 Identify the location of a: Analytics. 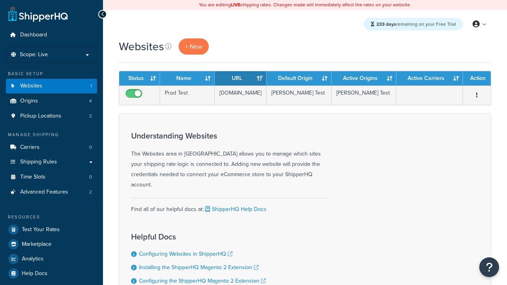
(52, 259).